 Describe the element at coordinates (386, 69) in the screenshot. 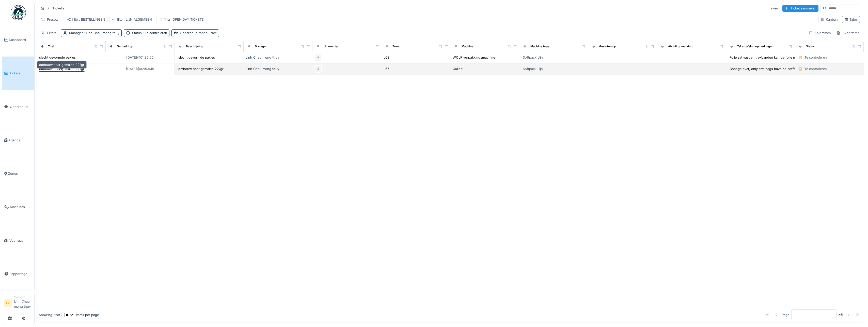

I see `div: L67` at that location.